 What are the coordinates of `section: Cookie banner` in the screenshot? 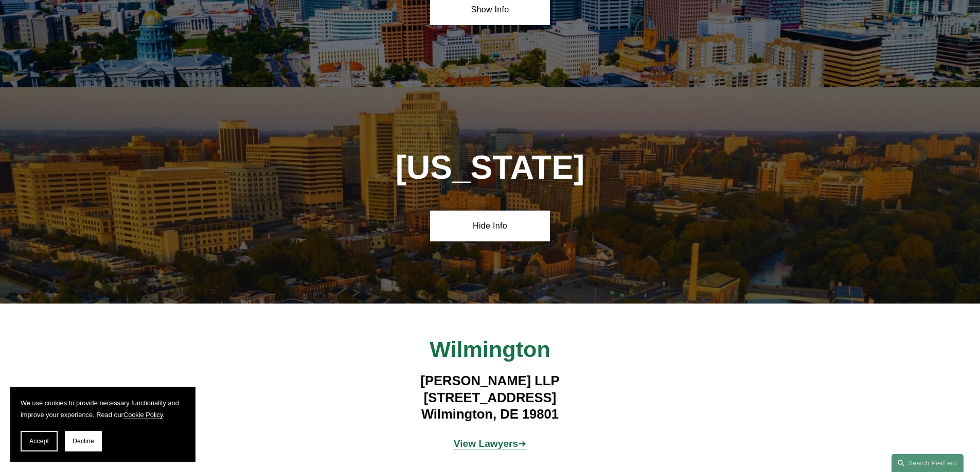 It's located at (103, 425).